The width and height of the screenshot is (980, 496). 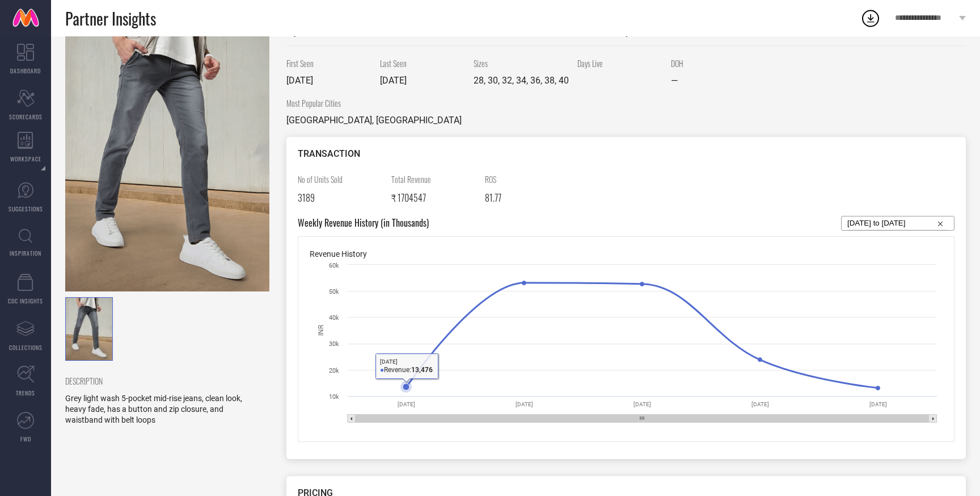 What do you see at coordinates (363, 223) in the screenshot?
I see `span: Weekly Revenue History (in Thousands)` at bounding box center [363, 223].